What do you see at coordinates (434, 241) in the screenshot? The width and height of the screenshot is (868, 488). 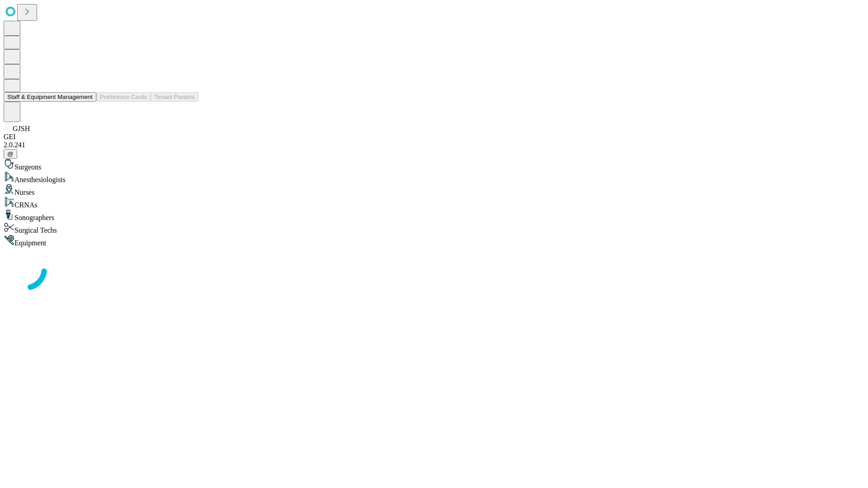 I see `div: Equipment` at bounding box center [434, 241].